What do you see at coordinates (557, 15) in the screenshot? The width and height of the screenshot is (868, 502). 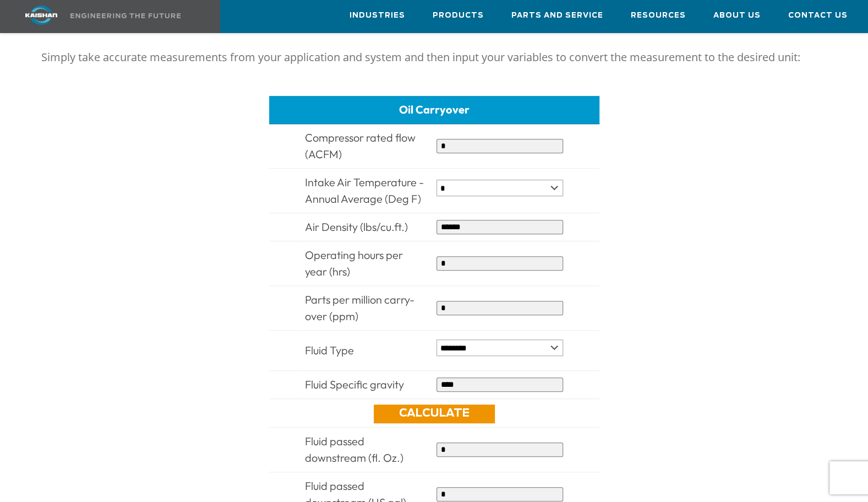 I see `span: Parts and Service` at bounding box center [557, 15].